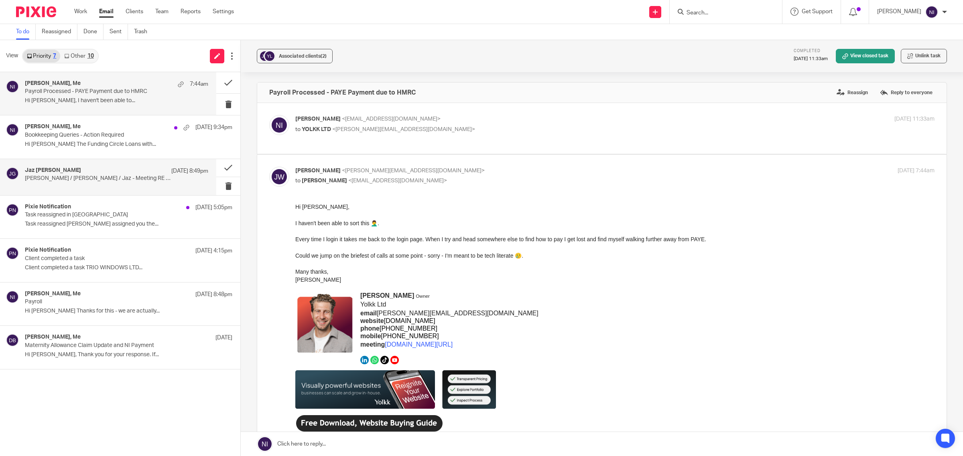 The height and width of the screenshot is (456, 963). I want to click on a: Other10, so click(79, 56).